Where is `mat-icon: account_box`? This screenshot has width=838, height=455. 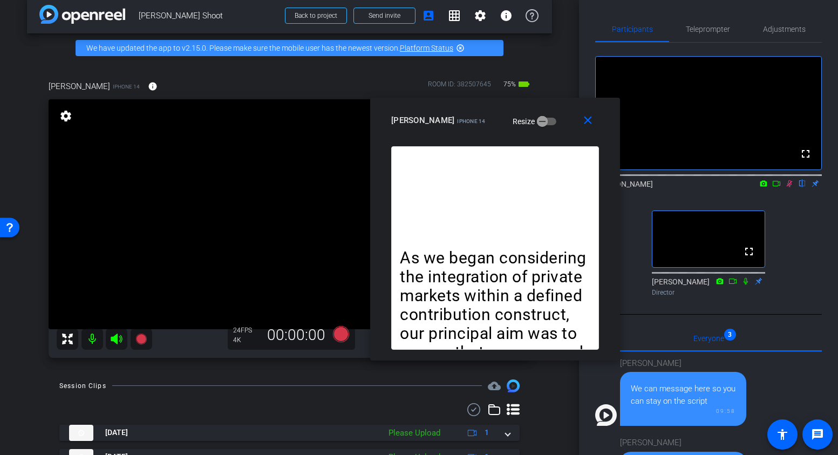
mat-icon: account_box is located at coordinates (428, 16).